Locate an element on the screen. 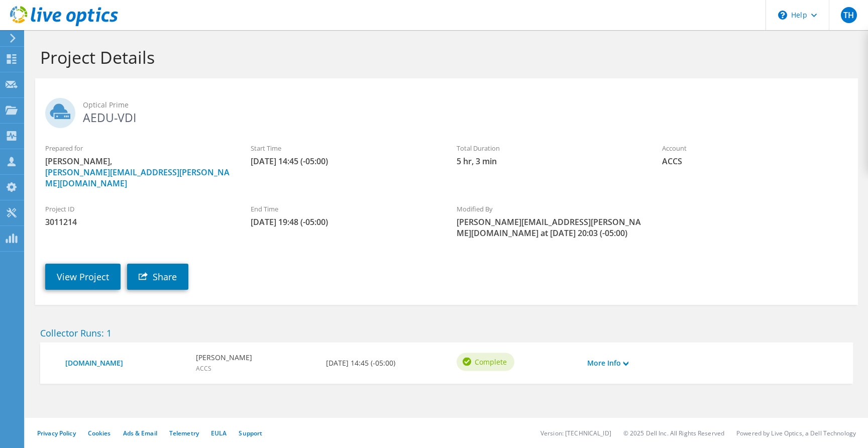  h1: Project Details is located at coordinates (444, 57).